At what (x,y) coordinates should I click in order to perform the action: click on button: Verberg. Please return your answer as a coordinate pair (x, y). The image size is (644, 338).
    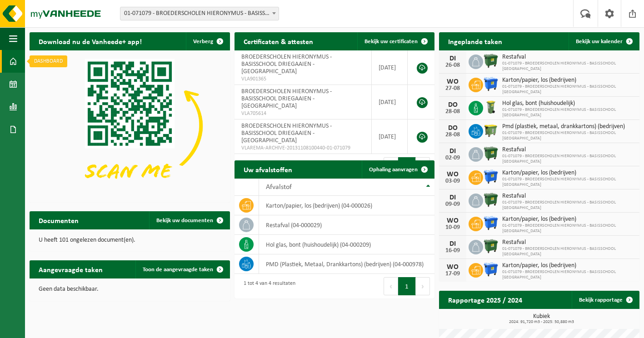
    Looking at the image, I should click on (208, 41).